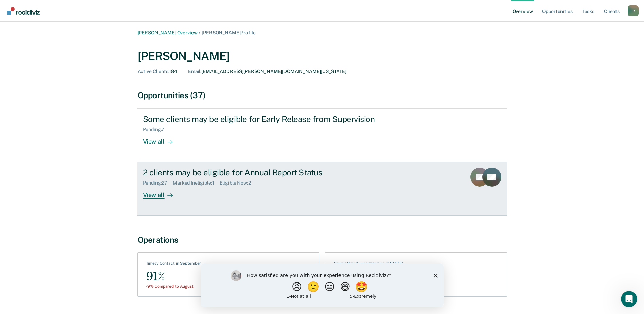 This screenshot has height=314, width=644. Describe the element at coordinates (181, 33) in the screenshot. I see `div: 5 - Extremely` at that location.